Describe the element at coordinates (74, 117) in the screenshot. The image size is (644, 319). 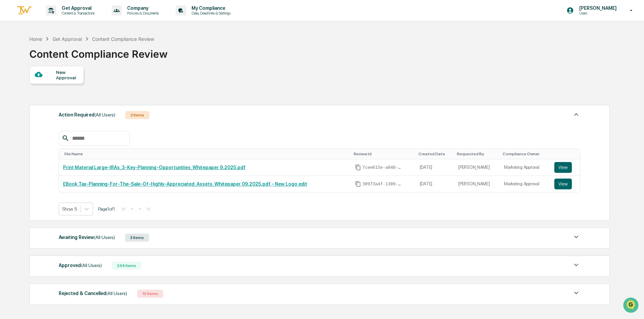
I see `span: Pylon` at that location.